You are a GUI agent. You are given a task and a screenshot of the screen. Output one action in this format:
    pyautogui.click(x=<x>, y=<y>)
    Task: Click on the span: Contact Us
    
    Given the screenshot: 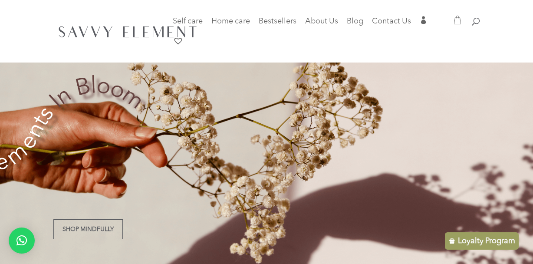 What is the action you would take?
    pyautogui.click(x=392, y=21)
    